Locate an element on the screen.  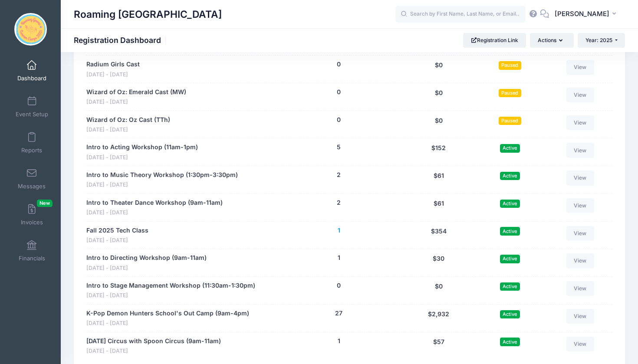
a: Messages is located at coordinates (32, 179).